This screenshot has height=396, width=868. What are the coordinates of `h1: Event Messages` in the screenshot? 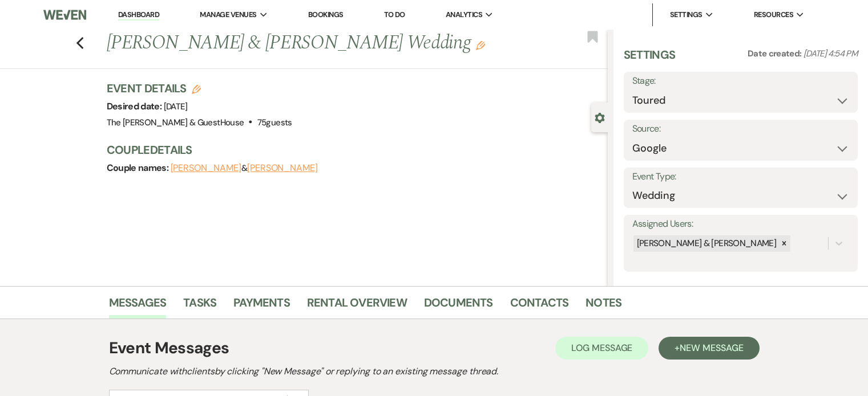 It's located at (169, 348).